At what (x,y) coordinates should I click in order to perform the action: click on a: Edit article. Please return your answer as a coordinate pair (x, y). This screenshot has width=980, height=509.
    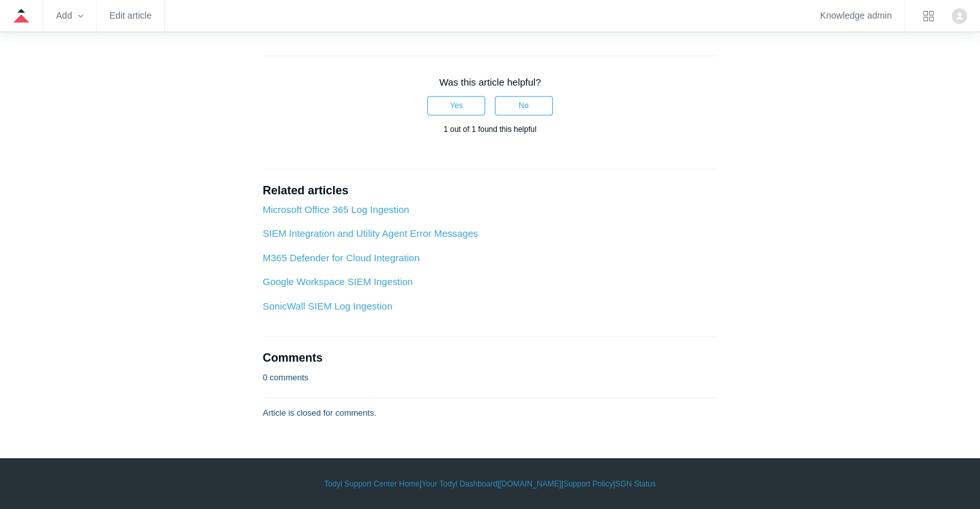
    Looking at the image, I should click on (130, 16).